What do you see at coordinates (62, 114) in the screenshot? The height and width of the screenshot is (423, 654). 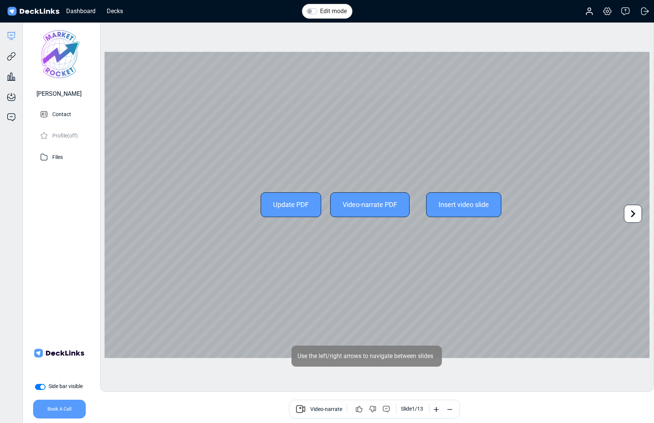 I see `p: Contact` at bounding box center [62, 114].